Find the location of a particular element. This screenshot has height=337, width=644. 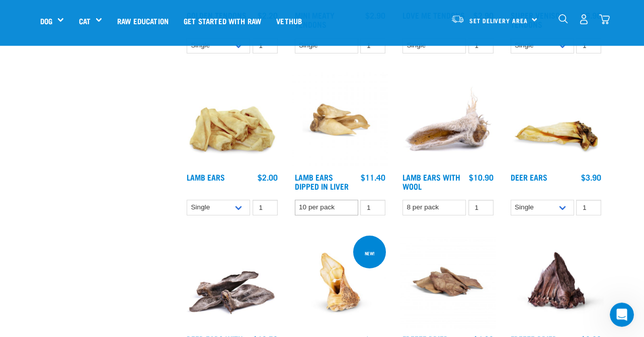

a: Raw Education is located at coordinates (143, 21).